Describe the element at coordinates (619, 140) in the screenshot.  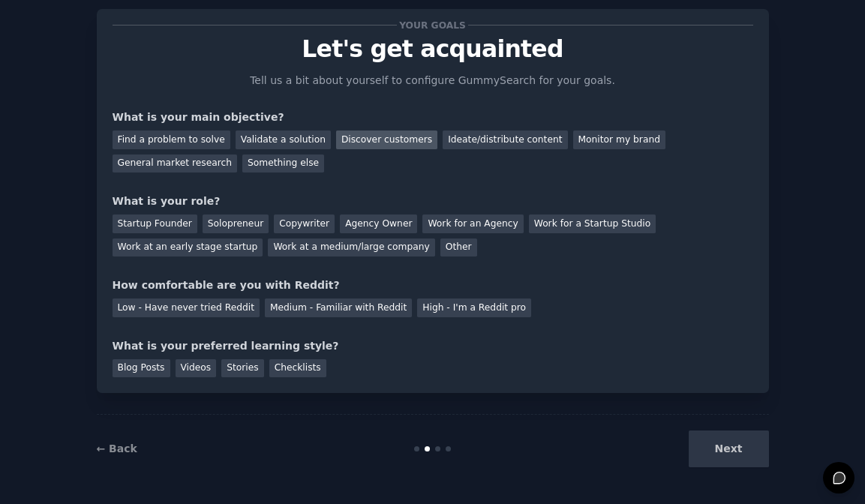
I see `div: Monitor my brand` at that location.